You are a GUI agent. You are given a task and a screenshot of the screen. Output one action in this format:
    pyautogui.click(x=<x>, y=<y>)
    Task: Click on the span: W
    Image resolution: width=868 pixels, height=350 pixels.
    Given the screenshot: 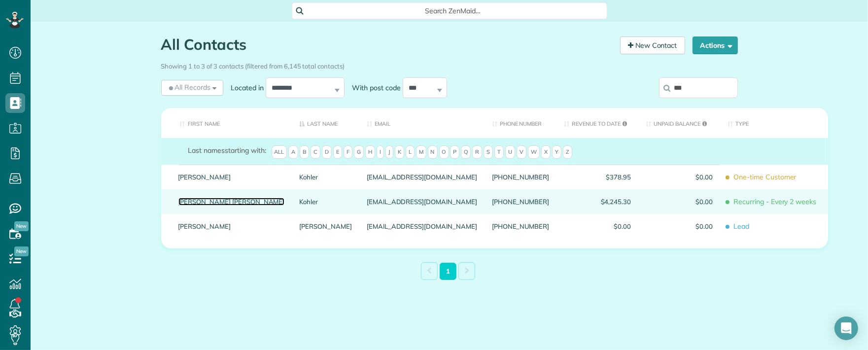 What is the action you would take?
    pyautogui.click(x=534, y=152)
    